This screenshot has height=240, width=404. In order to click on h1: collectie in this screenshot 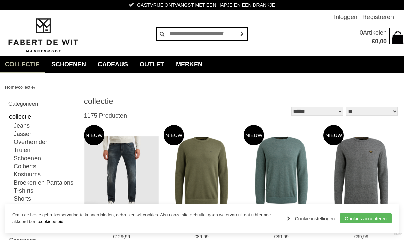, I will do `click(163, 102)`.